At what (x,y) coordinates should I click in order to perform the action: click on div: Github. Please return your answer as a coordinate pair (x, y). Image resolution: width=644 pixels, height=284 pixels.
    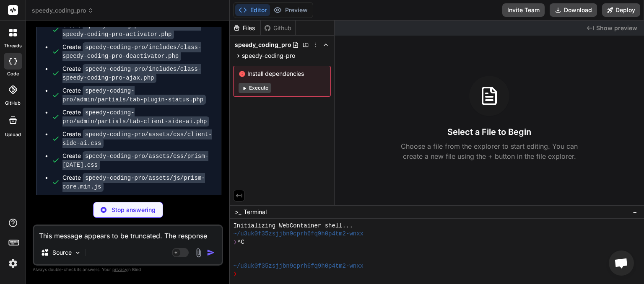
    Looking at the image, I should click on (278, 28).